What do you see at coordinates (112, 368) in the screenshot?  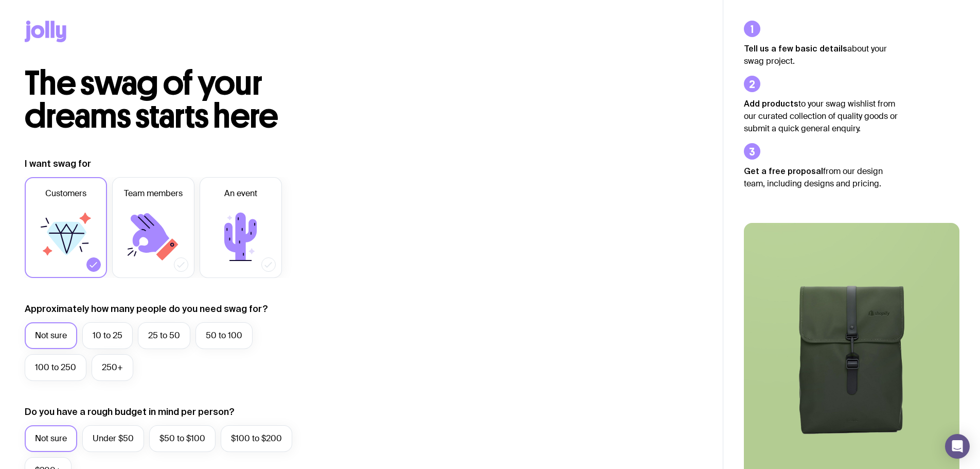 I see `label: 250+` at bounding box center [112, 368].